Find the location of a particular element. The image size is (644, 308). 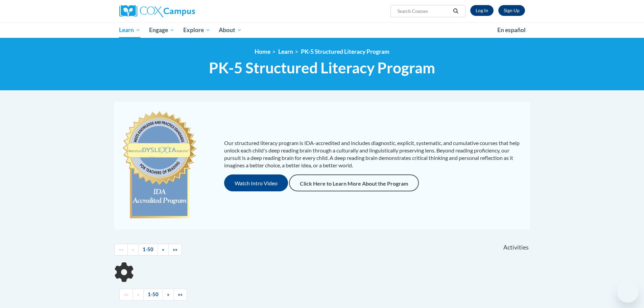

a: Register is located at coordinates (512, 10).